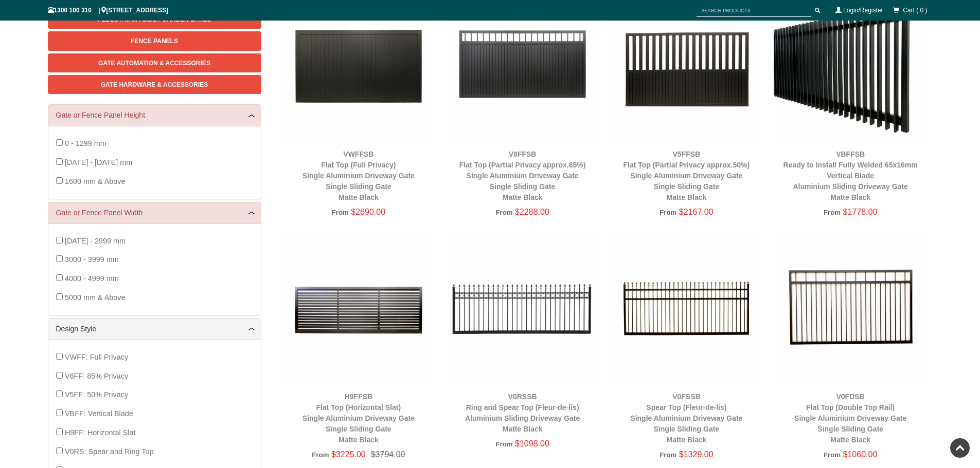 This screenshot has height=468, width=980. I want to click on span: Gate Automation & Accessories, so click(155, 63).